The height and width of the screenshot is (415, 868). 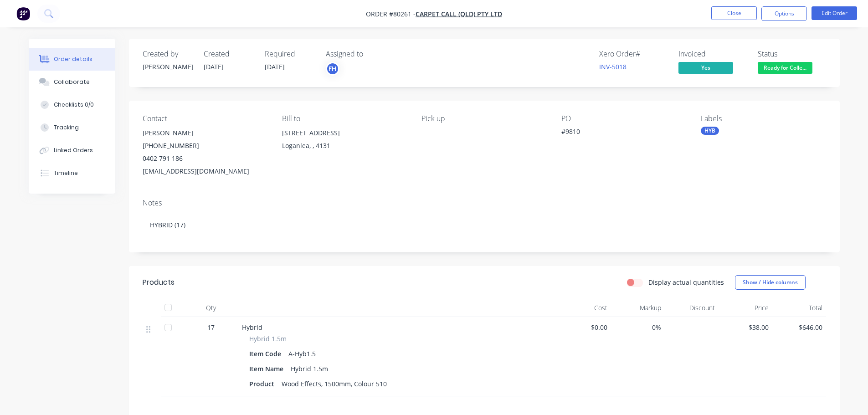 I want to click on div: Invoiced, so click(x=713, y=54).